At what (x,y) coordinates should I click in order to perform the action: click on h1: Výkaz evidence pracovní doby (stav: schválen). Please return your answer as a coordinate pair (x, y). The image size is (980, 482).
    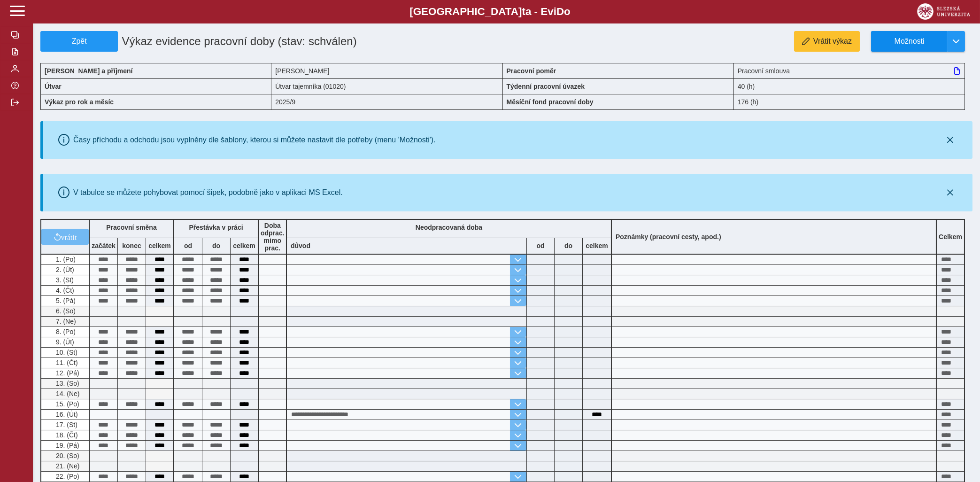
    Looking at the image, I should click on (273, 41).